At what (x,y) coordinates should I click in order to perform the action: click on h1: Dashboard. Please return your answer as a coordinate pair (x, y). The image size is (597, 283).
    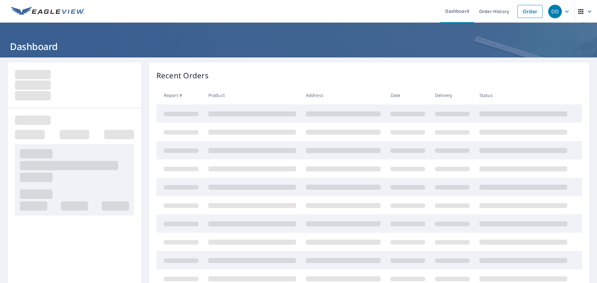
    Looking at the image, I should click on (299, 46).